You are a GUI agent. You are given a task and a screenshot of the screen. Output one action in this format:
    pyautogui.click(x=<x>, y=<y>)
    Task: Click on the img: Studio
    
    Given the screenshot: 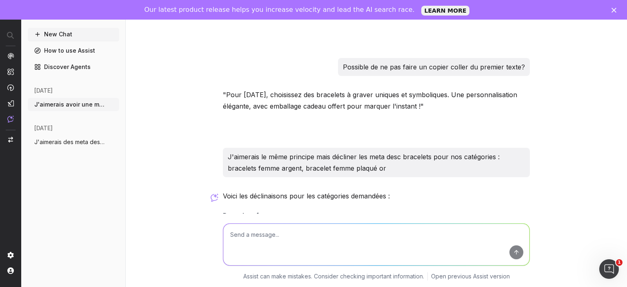 What is the action you would take?
    pyautogui.click(x=11, y=103)
    